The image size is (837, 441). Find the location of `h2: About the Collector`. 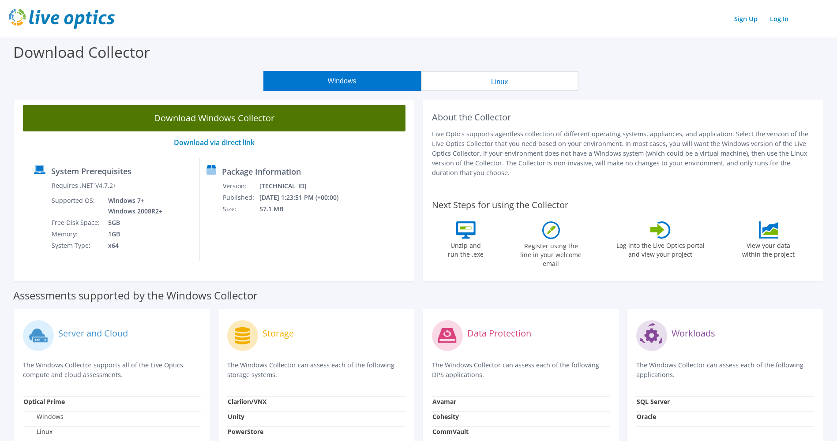

h2: About the Collector is located at coordinates (623, 117).